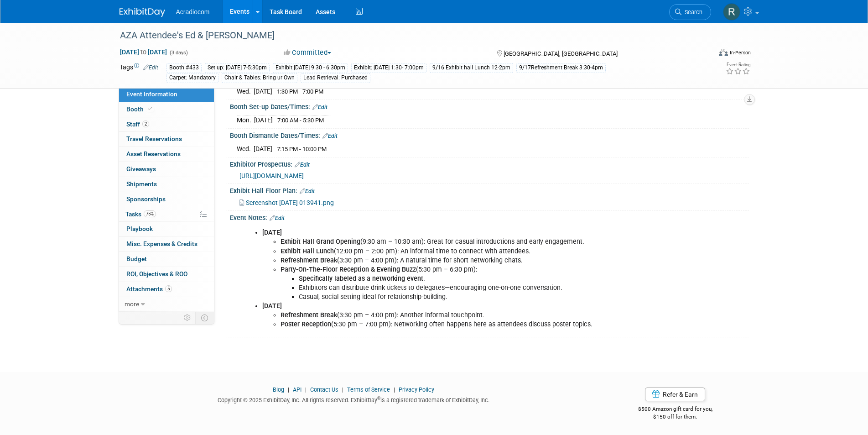  What do you see at coordinates (141, 169) in the screenshot?
I see `span: Giveaways` at bounding box center [141, 169].